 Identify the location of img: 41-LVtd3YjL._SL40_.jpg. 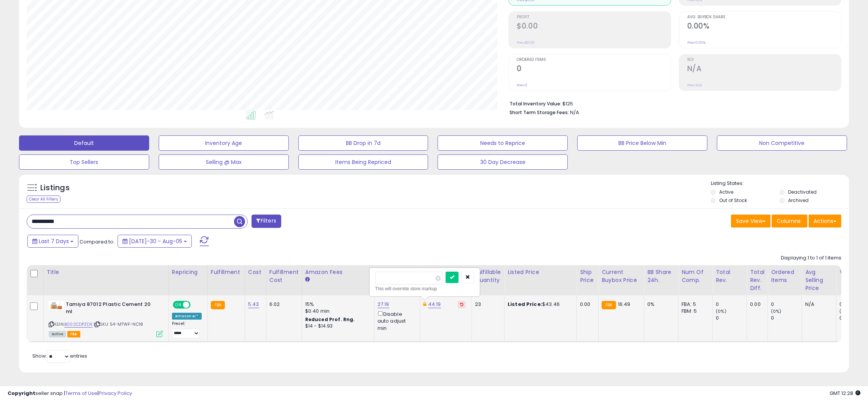
(56, 305).